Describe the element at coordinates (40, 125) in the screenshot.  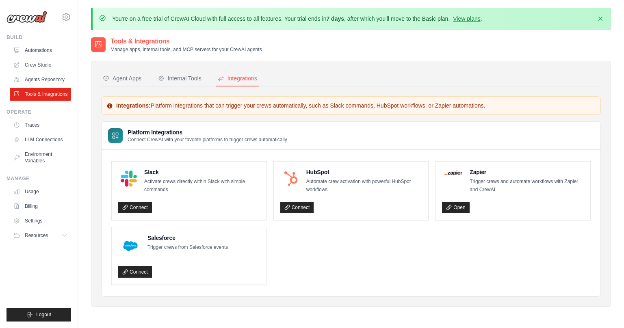
I see `a: Traces` at that location.